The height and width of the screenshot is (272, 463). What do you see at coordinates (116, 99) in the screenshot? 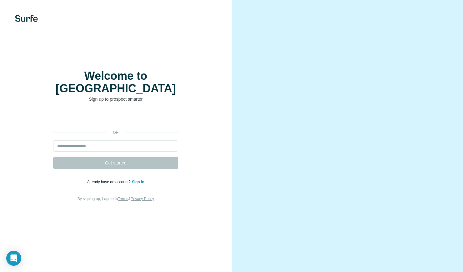
I see `p: Sign up to prospect smarter` at bounding box center [116, 99].